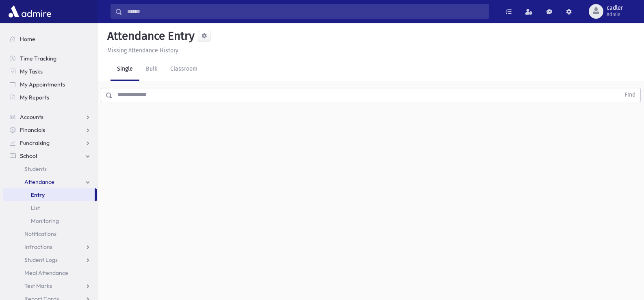 This screenshot has height=300, width=644. What do you see at coordinates (36, 169) in the screenshot?
I see `span: Students` at bounding box center [36, 169].